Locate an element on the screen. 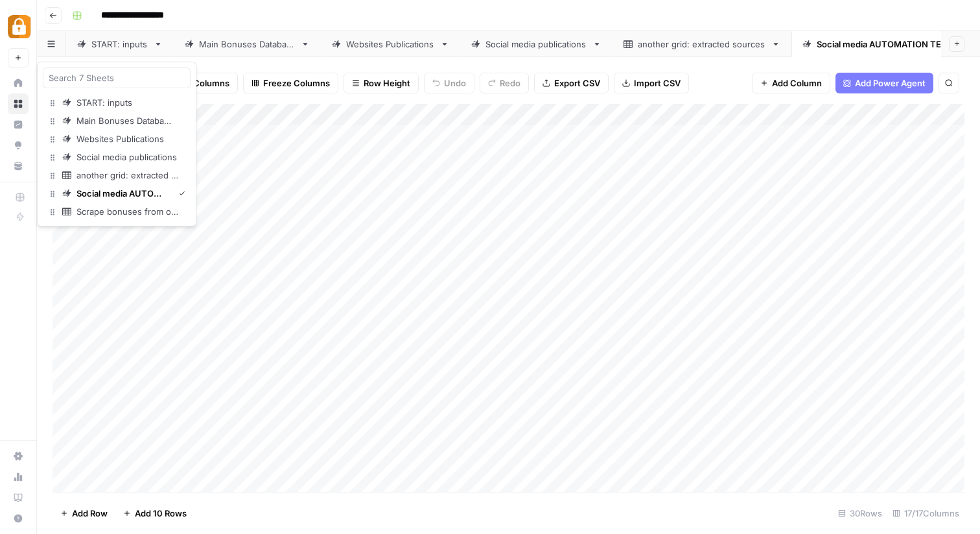  button: Export CSV is located at coordinates (571, 83).